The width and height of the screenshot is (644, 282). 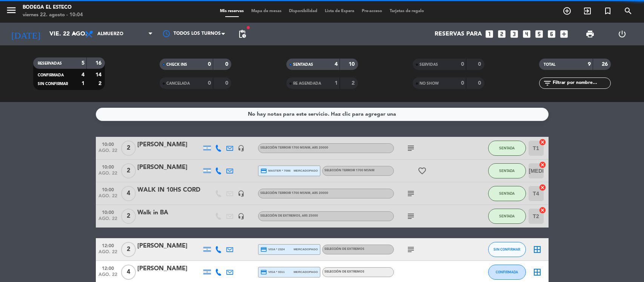 What do you see at coordinates (99, 75) in the screenshot?
I see `strong: 14` at bounding box center [99, 75].